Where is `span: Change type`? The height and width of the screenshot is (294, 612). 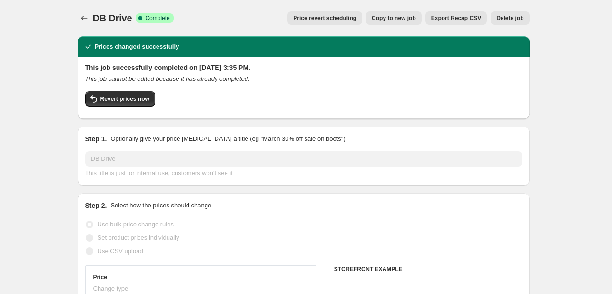 span: Change type is located at coordinates (111, 288).